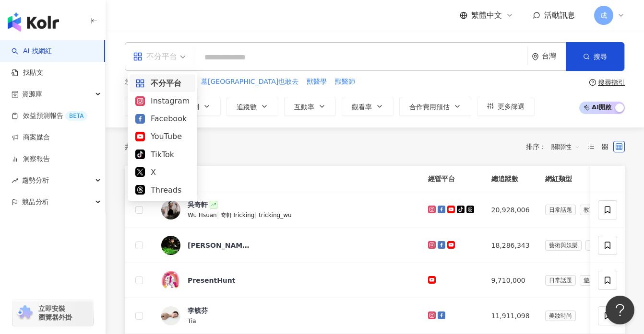 The width and height of the screenshot is (644, 334). I want to click on a: 效益預測報告BETA, so click(49, 116).